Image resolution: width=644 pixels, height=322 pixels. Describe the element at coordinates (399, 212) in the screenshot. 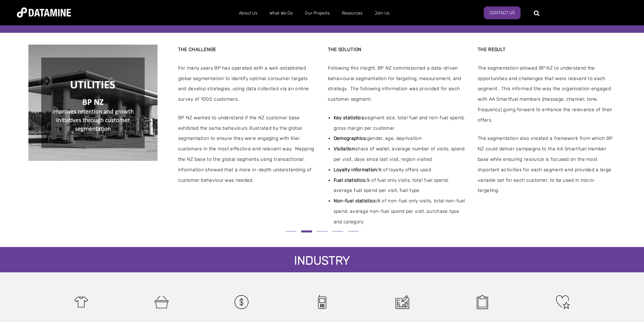

I see `span: % of non-fuel only visits, total non-fuel spend, average non-fuel spend per visit, purchase type ...` at that location.